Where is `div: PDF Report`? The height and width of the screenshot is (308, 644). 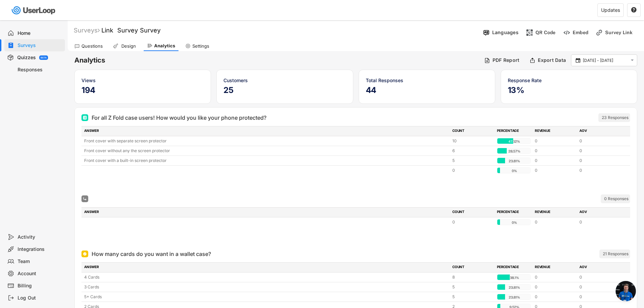
div: PDF Report is located at coordinates (506, 60).